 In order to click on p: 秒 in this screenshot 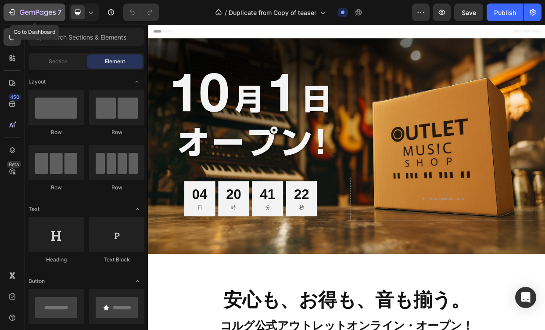, I will do `click(204, 242)`.